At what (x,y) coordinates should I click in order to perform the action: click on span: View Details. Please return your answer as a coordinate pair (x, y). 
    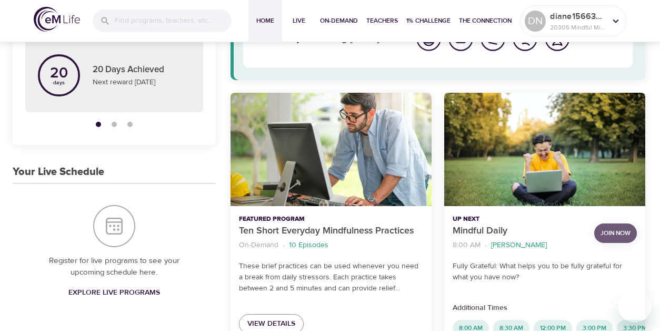
    Looking at the image, I should click on (271, 323).